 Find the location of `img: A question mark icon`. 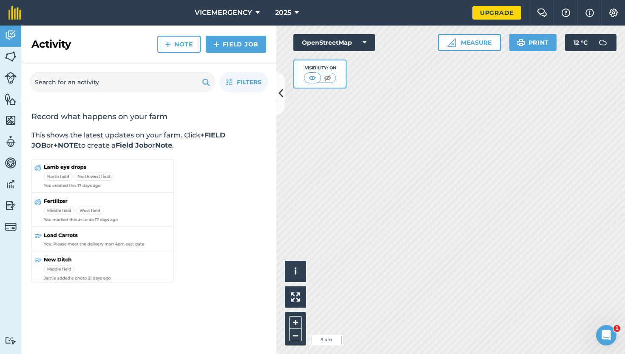

img: A question mark icon is located at coordinates (566, 13).